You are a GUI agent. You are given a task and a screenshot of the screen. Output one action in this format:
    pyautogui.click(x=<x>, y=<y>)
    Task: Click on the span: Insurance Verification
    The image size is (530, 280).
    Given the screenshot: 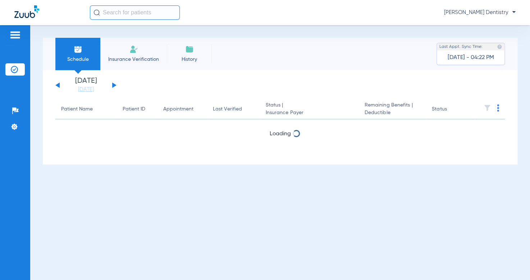 What is the action you would take?
    pyautogui.click(x=133, y=59)
    